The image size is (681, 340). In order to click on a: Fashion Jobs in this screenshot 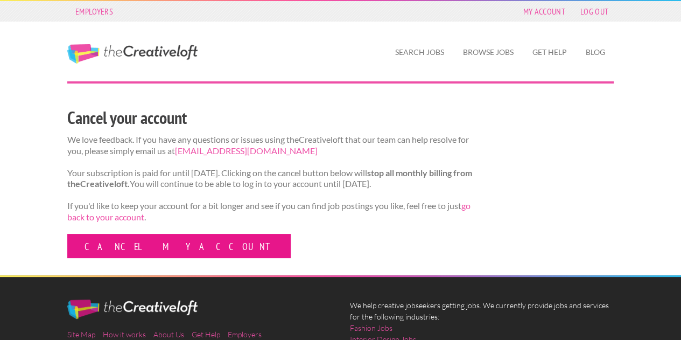, I will do `click(371, 327)`.